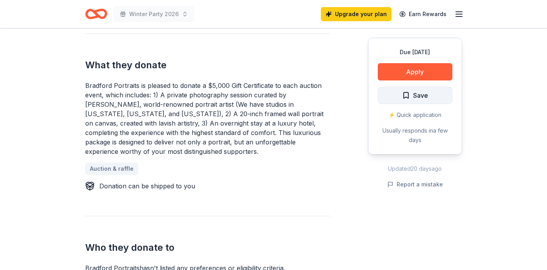 The image size is (547, 270). Describe the element at coordinates (415, 185) in the screenshot. I see `button: Report a mistake` at that location.